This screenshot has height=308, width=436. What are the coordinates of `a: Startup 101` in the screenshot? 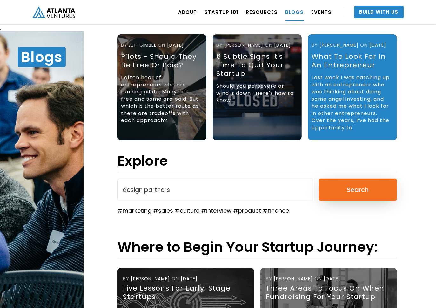 It's located at (222, 12).